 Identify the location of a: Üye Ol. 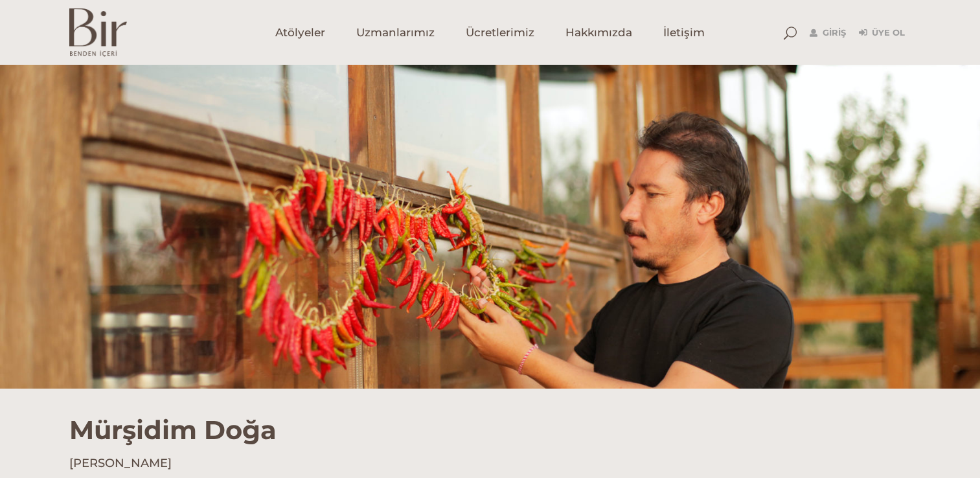
(882, 33).